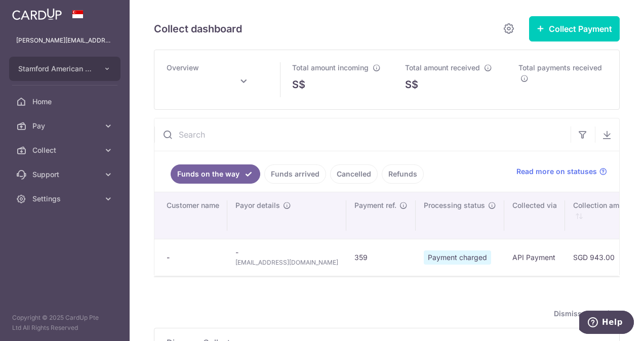 Image resolution: width=644 pixels, height=341 pixels. What do you see at coordinates (535, 216) in the screenshot?
I see `th: Collected via` at bounding box center [535, 216].